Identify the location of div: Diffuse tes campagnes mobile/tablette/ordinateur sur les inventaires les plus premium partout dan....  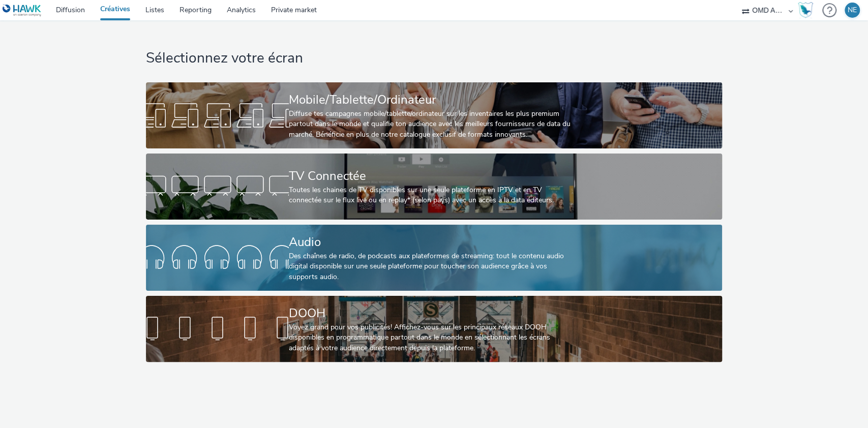
(432, 124).